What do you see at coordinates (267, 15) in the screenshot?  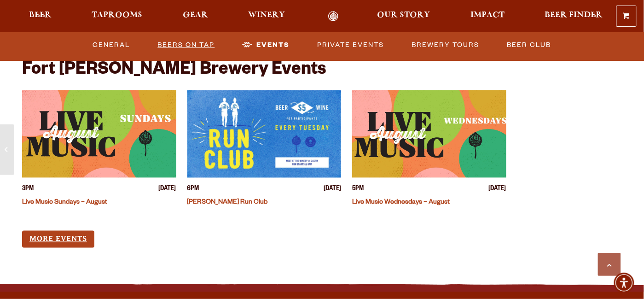 I see `span: Winery` at bounding box center [267, 15].